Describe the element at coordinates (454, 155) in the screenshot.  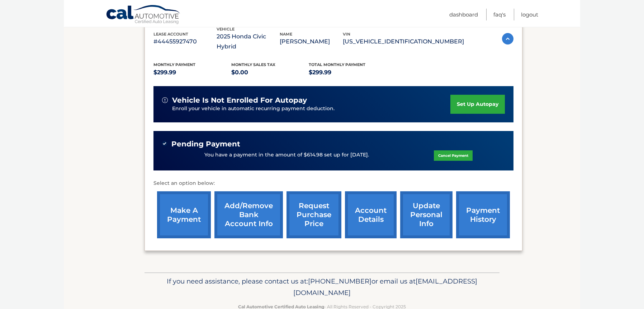
I see `a: Cancel Payment` at that location.